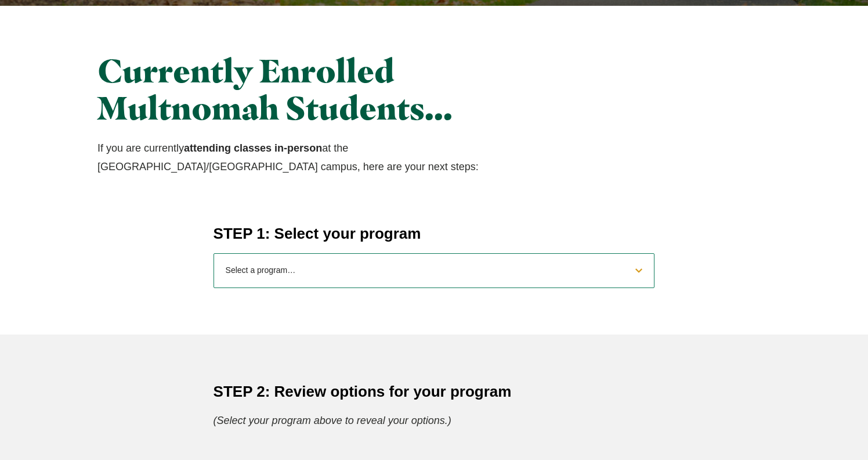 The height and width of the screenshot is (460, 868). I want to click on h4: STEP 2: Review options for your program, so click(434, 391).